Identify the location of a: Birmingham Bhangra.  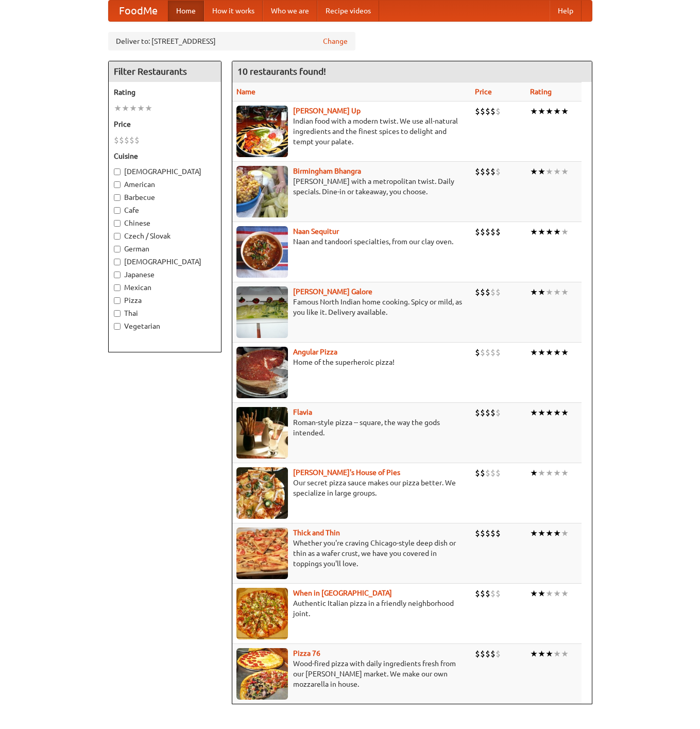
(327, 171).